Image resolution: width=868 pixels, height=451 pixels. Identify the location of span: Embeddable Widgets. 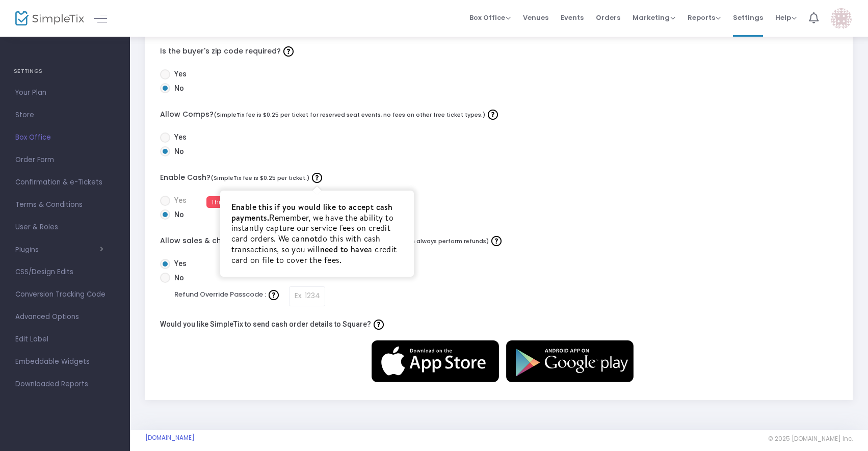
(65, 362).